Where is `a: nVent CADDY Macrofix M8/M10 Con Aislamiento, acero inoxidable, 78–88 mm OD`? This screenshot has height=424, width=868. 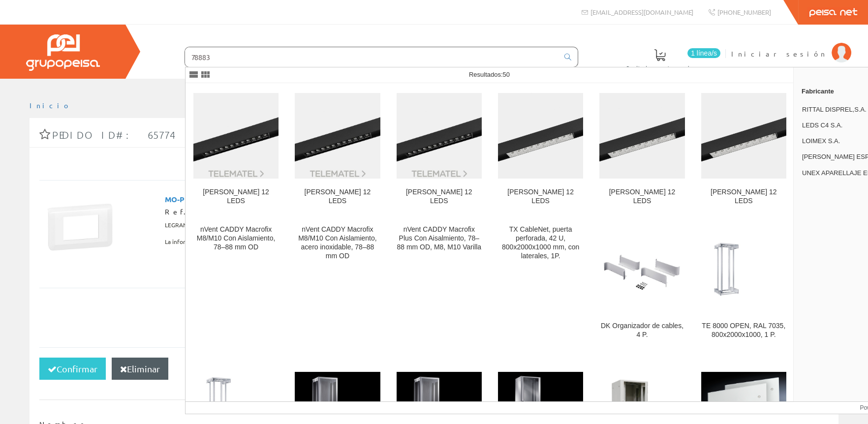 a: nVent CADDY Macrofix M8/M10 Con Aislamiento, acero inoxidable, 78–88 mm OD is located at coordinates (337, 284).